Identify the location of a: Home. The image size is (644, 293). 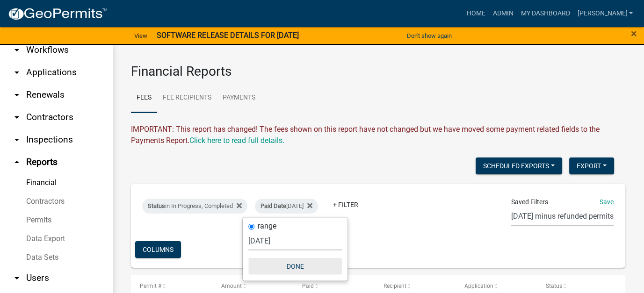
(476, 14).